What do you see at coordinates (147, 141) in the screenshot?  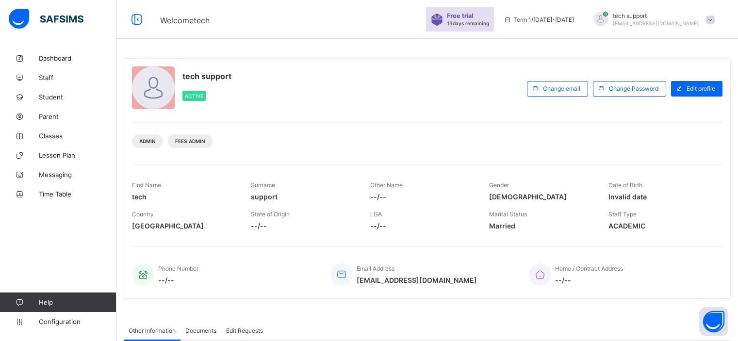 I see `span: Admin` at bounding box center [147, 141].